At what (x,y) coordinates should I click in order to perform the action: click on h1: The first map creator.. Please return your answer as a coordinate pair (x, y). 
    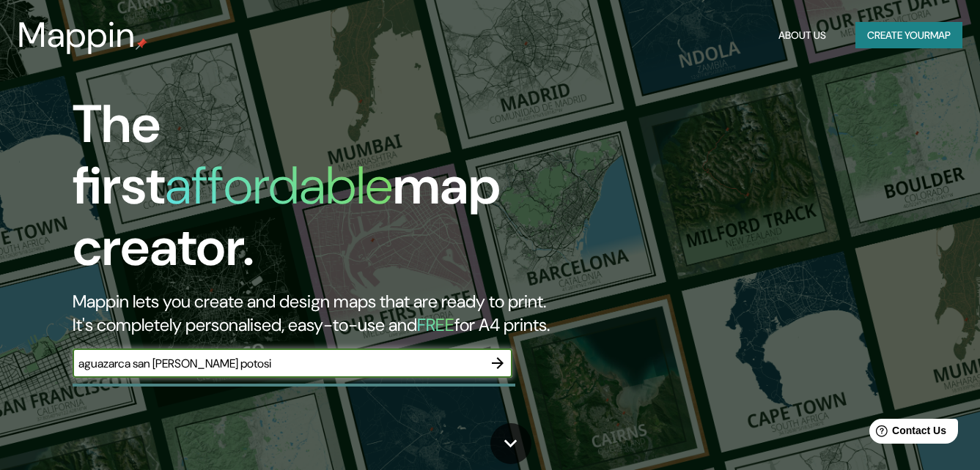
    Looking at the image, I should click on (317, 192).